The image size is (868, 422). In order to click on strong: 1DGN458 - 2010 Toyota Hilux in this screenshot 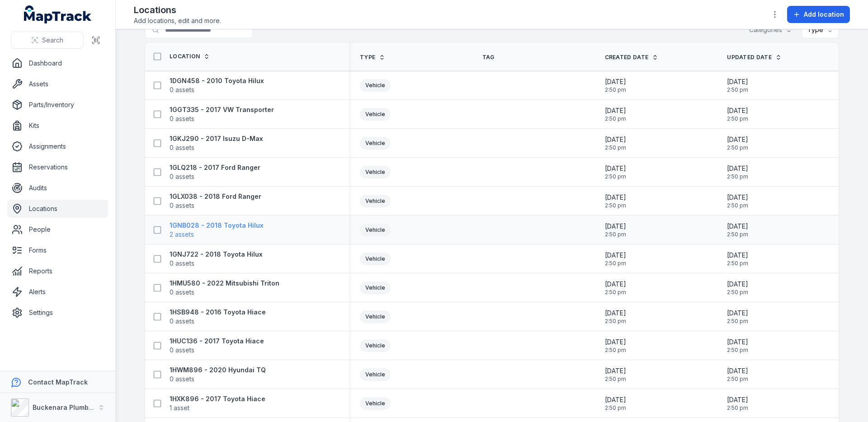, I will do `click(216, 81)`.